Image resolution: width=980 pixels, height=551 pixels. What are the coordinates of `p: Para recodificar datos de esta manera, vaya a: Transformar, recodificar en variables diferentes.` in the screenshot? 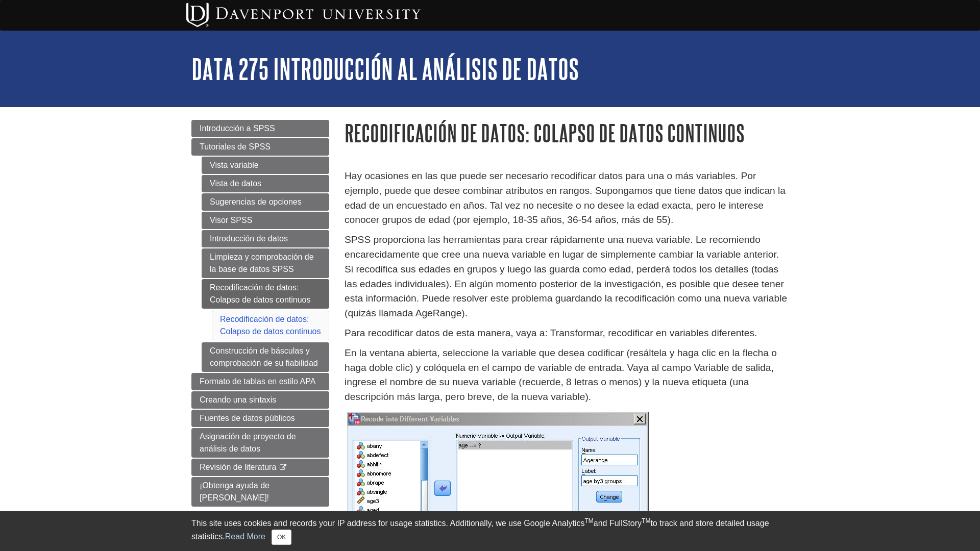 It's located at (566, 333).